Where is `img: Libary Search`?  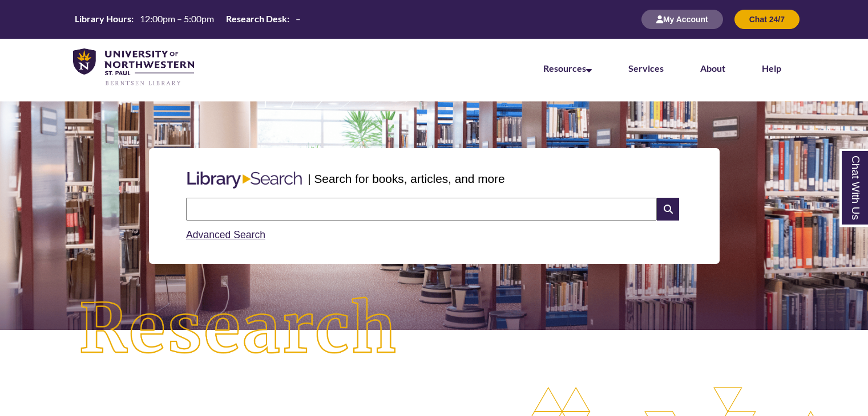 img: Libary Search is located at coordinates (244, 180).